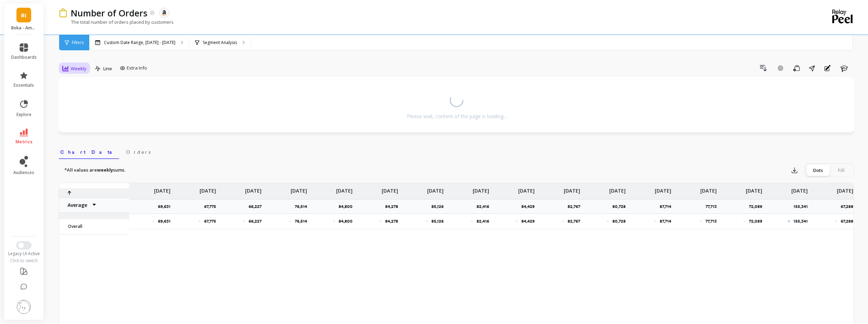 The image size is (868, 324). What do you see at coordinates (109, 13) in the screenshot?
I see `p: Number of Orders` at bounding box center [109, 13].